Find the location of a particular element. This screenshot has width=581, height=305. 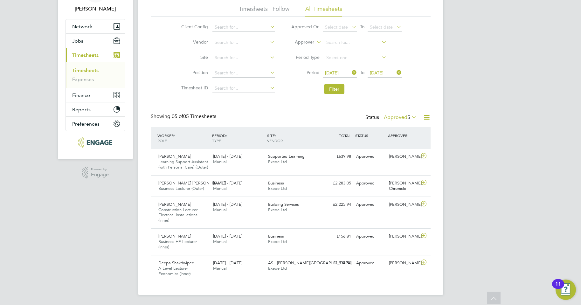

span: ROLE is located at coordinates (162, 140).